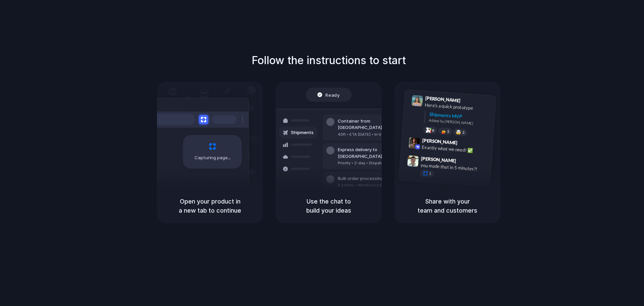 The width and height of the screenshot is (644, 306). What do you see at coordinates (465, 162) in the screenshot?
I see `span: 9:47 AM` at bounding box center [465, 162].